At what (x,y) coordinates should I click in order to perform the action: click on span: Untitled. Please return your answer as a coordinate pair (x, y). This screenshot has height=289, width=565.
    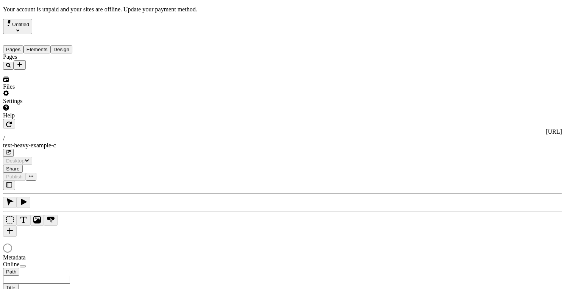
    Looking at the image, I should click on (20, 24).